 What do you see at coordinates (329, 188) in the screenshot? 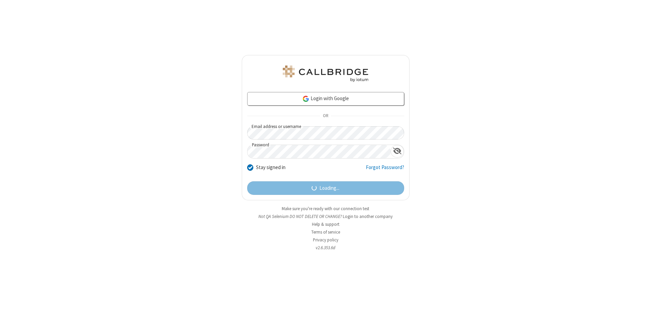
I see `span: Loading...` at bounding box center [329, 188].